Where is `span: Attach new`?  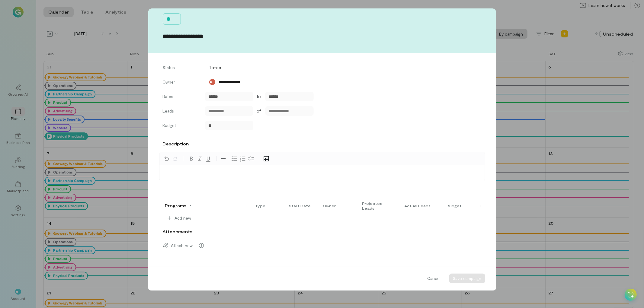 span: Attach new is located at coordinates (182, 245).